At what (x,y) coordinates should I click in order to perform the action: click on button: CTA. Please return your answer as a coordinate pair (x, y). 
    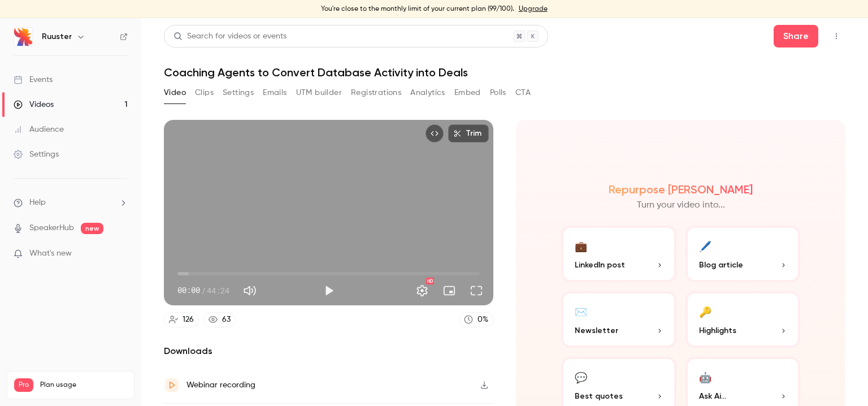
    Looking at the image, I should click on (523, 93).